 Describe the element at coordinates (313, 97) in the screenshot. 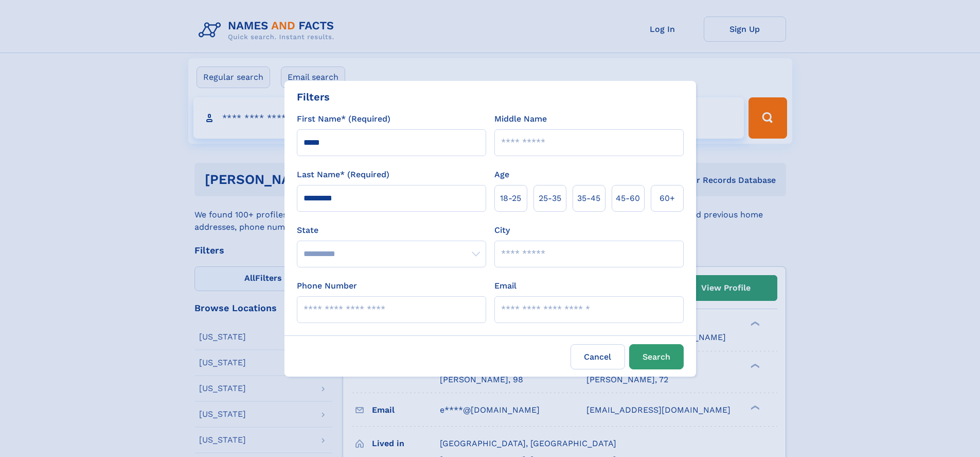

I see `div: Filters` at that location.